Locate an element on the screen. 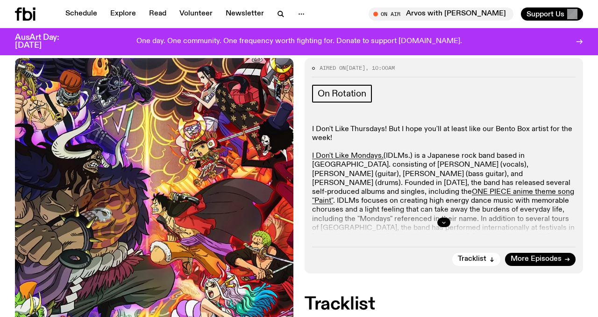  button: Tracklist is located at coordinates (476, 259).